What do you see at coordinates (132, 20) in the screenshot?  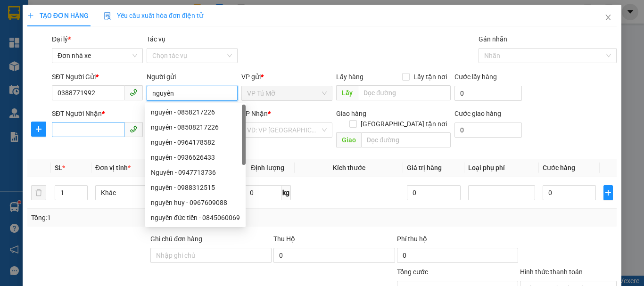 I see `strong: CÔNG TY TNHH VĨNH QUANG` at bounding box center [132, 20].